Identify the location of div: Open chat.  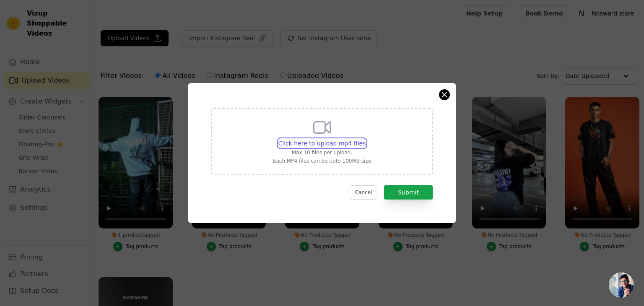
(621, 285).